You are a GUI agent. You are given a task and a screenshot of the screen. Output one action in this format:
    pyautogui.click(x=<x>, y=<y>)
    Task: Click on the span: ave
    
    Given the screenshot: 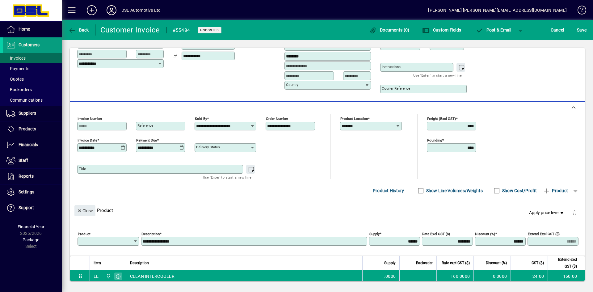 What is the action you would take?
    pyautogui.click(x=581, y=30)
    